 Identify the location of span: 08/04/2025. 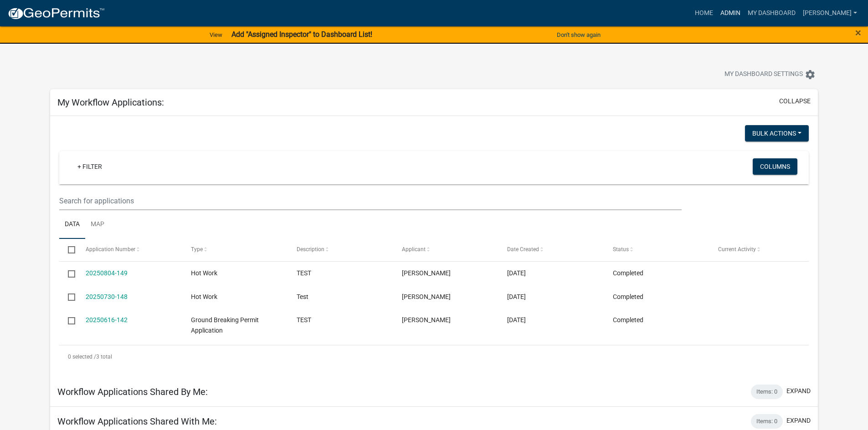
(516, 273).